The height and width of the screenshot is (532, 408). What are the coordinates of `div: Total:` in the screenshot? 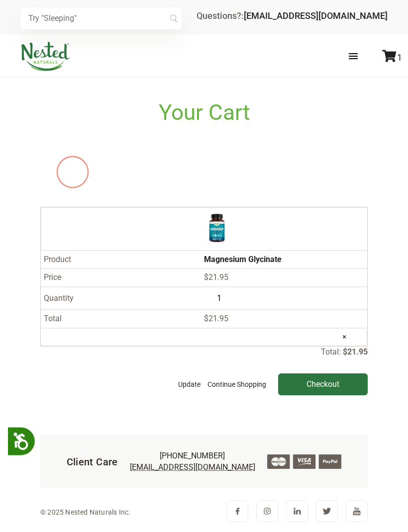 It's located at (204, 371).